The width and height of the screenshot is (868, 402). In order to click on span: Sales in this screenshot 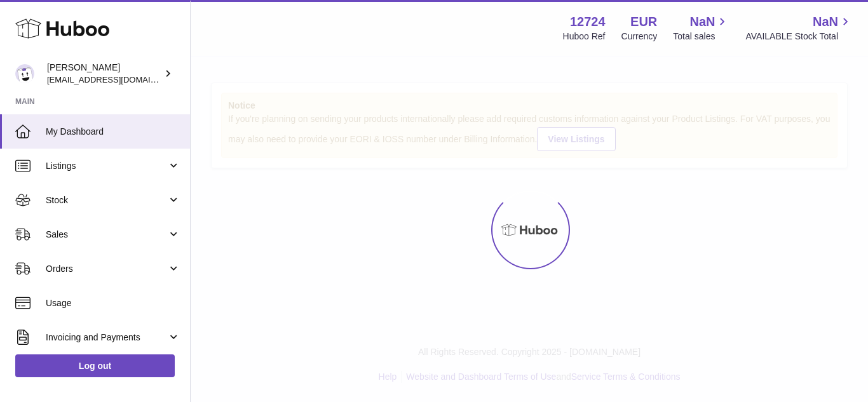, I will do `click(106, 235)`.